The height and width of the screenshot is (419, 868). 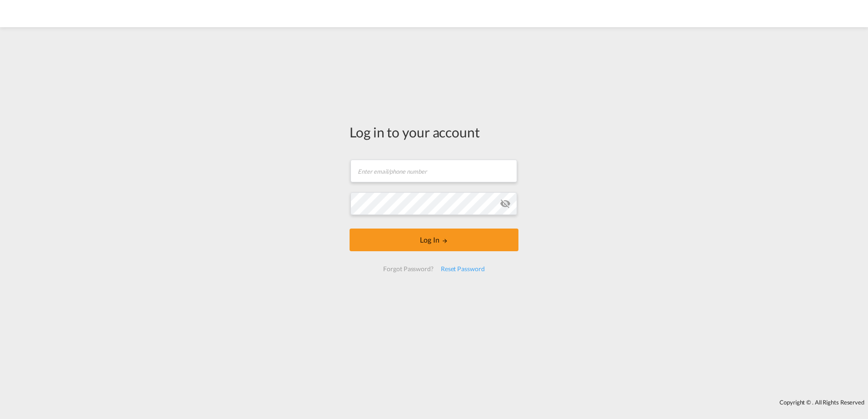 What do you see at coordinates (433, 171) in the screenshot?
I see `input: Enter email/phone number` at bounding box center [433, 171].